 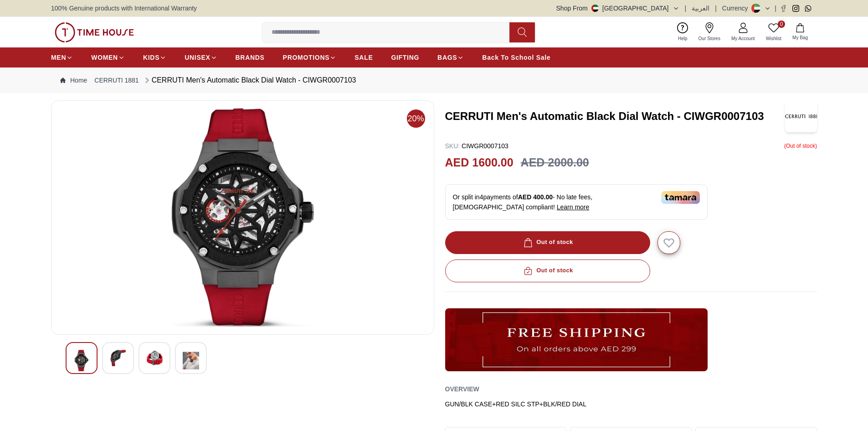 I want to click on a: Help, so click(x=682, y=32).